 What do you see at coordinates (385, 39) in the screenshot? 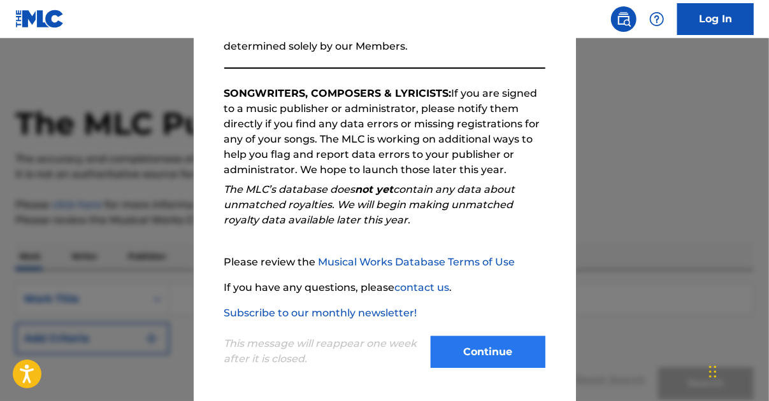
I see `p: The accuracy and completeness of The MLC’s data is determined solely by our Members.` at bounding box center [385, 39].